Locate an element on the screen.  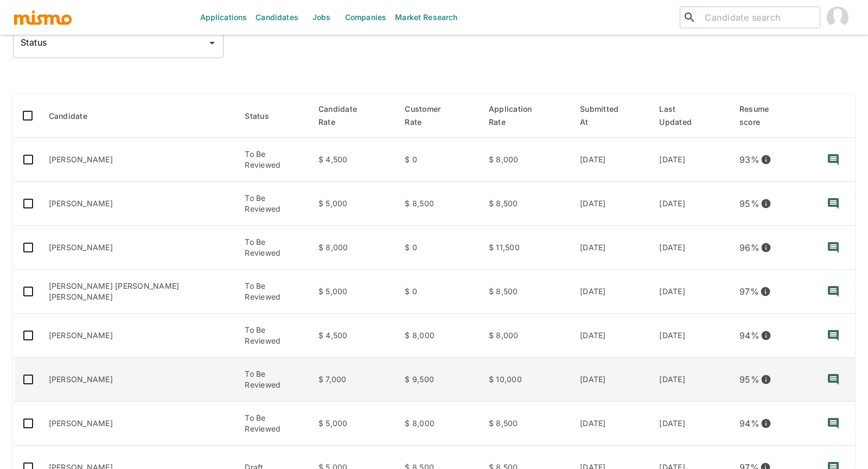
span: Candidate is located at coordinates (75, 116).